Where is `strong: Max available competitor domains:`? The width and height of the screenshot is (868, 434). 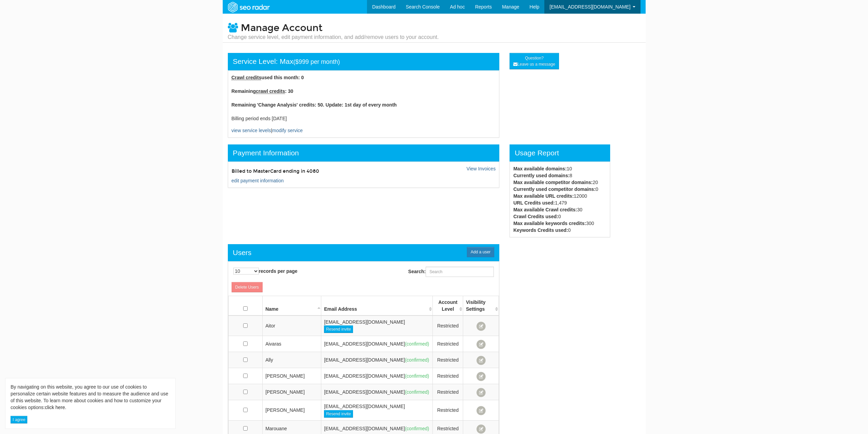 strong: Max available competitor domains: is located at coordinates (553, 183).